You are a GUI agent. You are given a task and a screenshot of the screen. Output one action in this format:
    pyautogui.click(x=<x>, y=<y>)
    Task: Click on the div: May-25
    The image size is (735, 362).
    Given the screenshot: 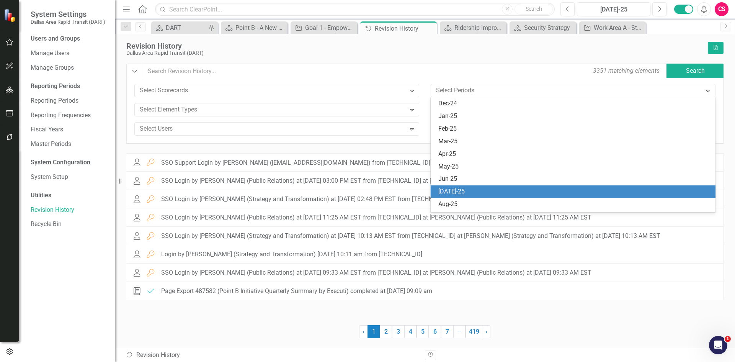 What is the action you would take?
    pyautogui.click(x=575, y=167)
    